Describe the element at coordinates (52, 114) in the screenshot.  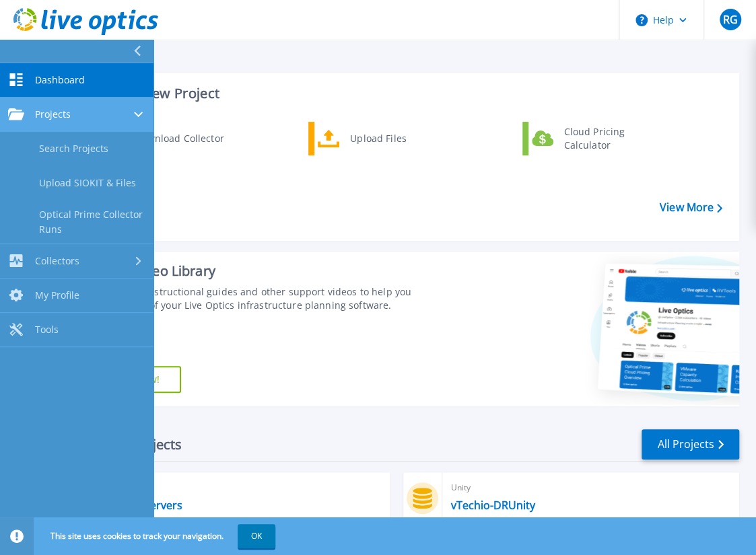
I see `span: Projects` at that location.